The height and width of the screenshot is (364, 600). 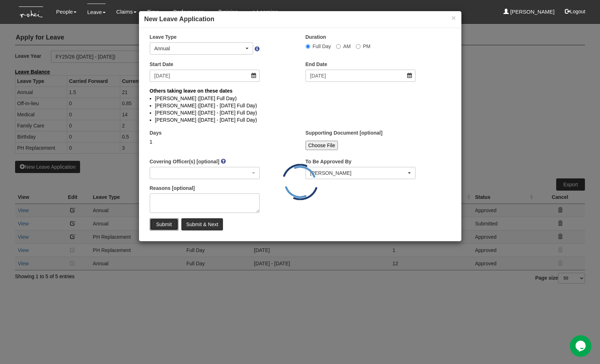 What do you see at coordinates (361, 173) in the screenshot?
I see `button: Shuhui Lee` at bounding box center [361, 173].